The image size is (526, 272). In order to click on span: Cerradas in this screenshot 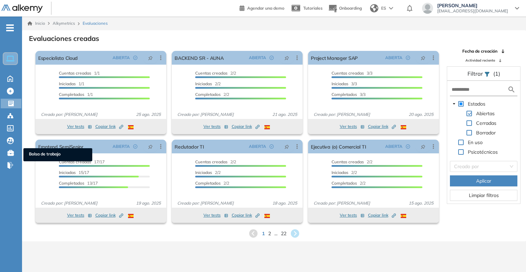, I will do `click(486, 123)`.